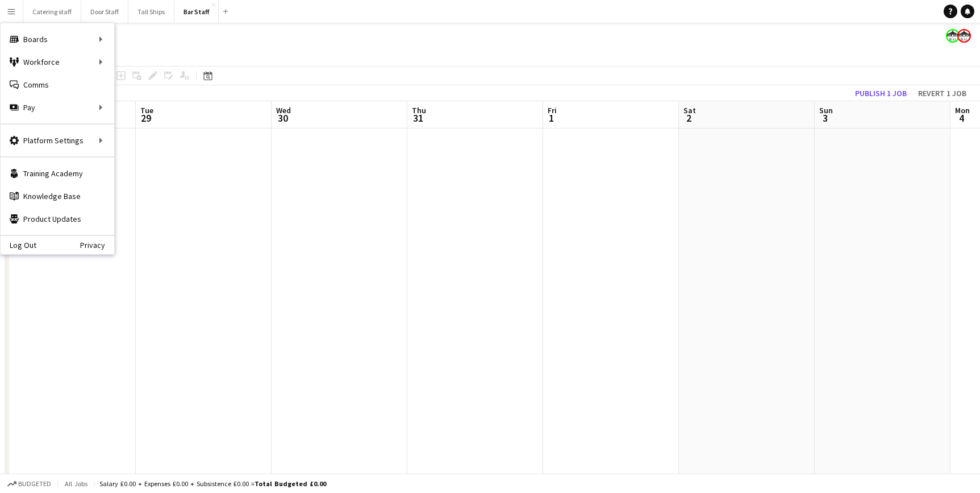  I want to click on span: 4, so click(961, 118).